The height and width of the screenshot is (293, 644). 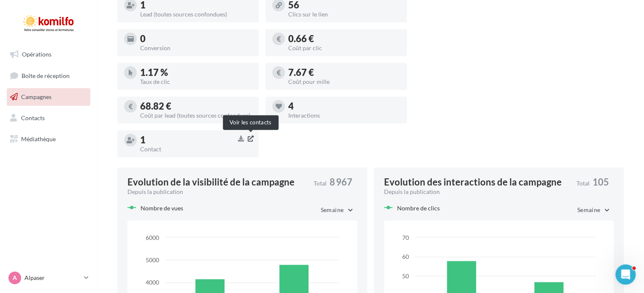 What do you see at coordinates (341, 182) in the screenshot?
I see `span: 8 967` at bounding box center [341, 182].